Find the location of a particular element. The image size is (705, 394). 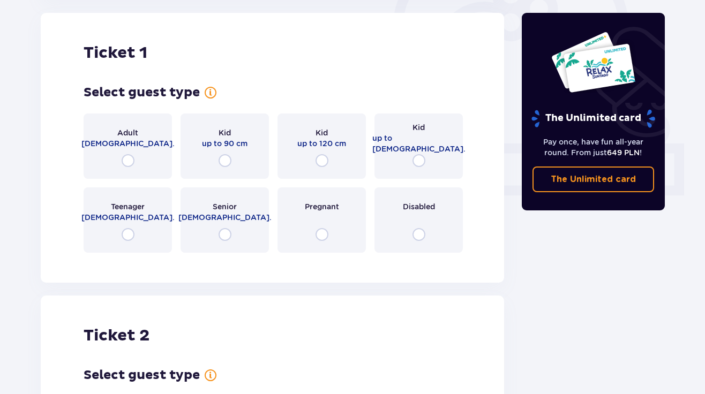

p: Teenager is located at coordinates (127, 207).